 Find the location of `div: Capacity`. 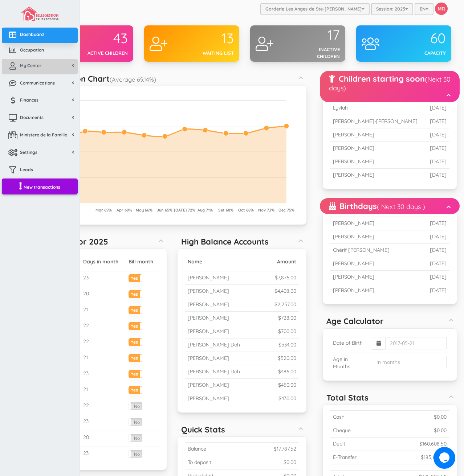

div: Capacity is located at coordinates (425, 53).